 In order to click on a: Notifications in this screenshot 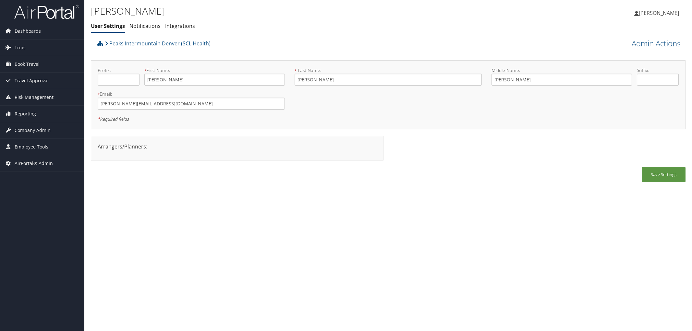, I will do `click(145, 26)`.